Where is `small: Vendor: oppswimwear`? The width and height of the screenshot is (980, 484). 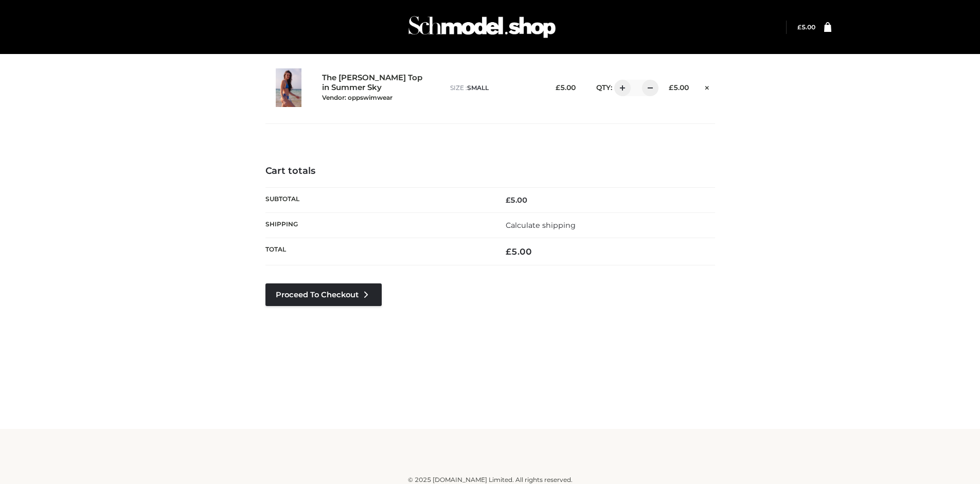
small: Vendor: oppswimwear is located at coordinates (357, 98).